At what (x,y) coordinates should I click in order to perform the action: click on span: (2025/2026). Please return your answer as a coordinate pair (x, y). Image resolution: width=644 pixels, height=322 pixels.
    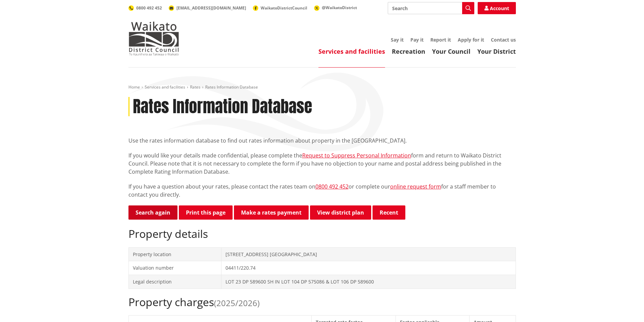
    Looking at the image, I should click on (237, 303).